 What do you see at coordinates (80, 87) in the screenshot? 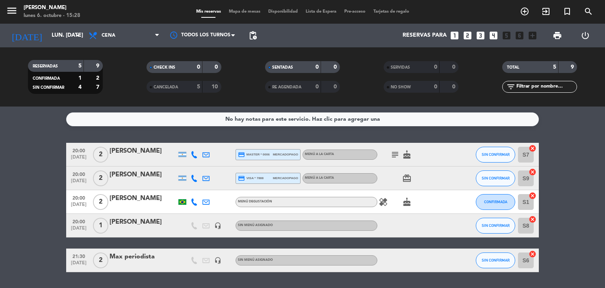
I see `strong: 4` at bounding box center [80, 87].